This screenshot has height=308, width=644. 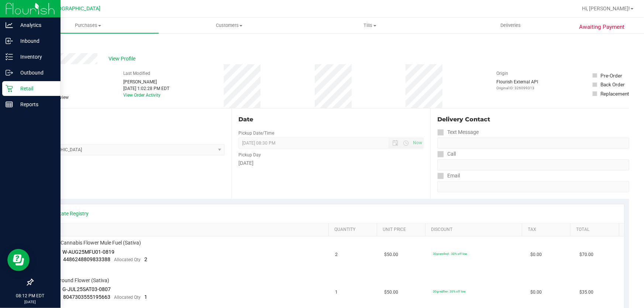 I want to click on label: Origin, so click(x=503, y=74).